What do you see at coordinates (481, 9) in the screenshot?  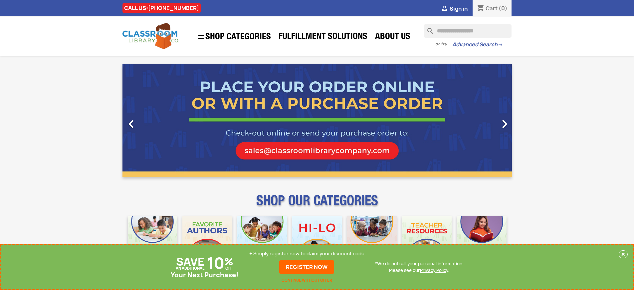 I see `i: shopping_cart` at bounding box center [481, 9].